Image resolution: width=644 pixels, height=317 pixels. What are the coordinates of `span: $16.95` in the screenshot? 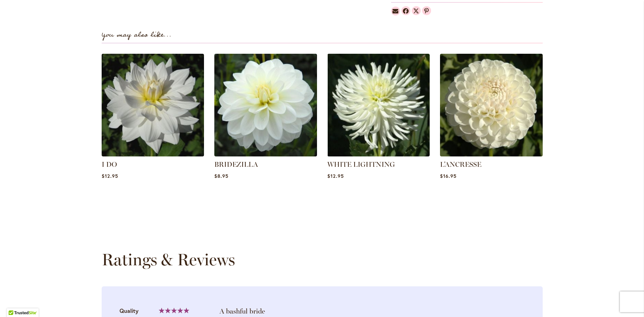 It's located at (448, 176).